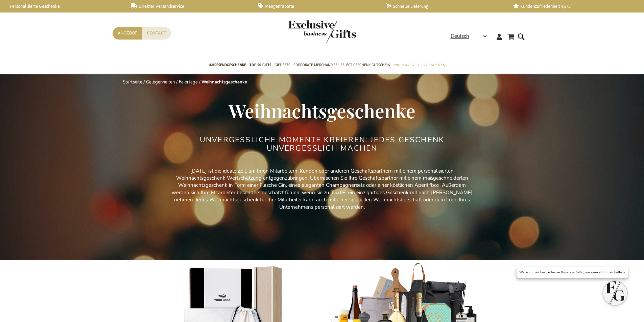  What do you see at coordinates (224, 82) in the screenshot?
I see `strong: Weihnachtsgeschenke` at bounding box center [224, 82].